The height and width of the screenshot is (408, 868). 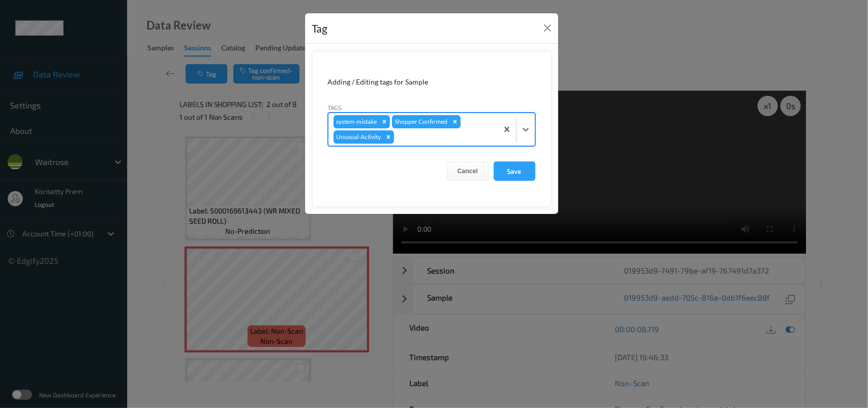 What do you see at coordinates (455, 122) in the screenshot?
I see `div: Remove Shopper Confirmed` at bounding box center [455, 122].